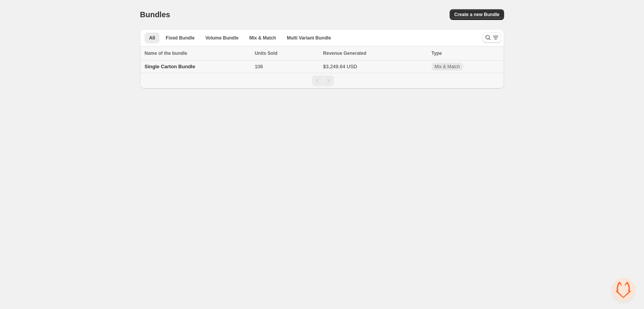  I want to click on button: Units Sold, so click(269, 54).